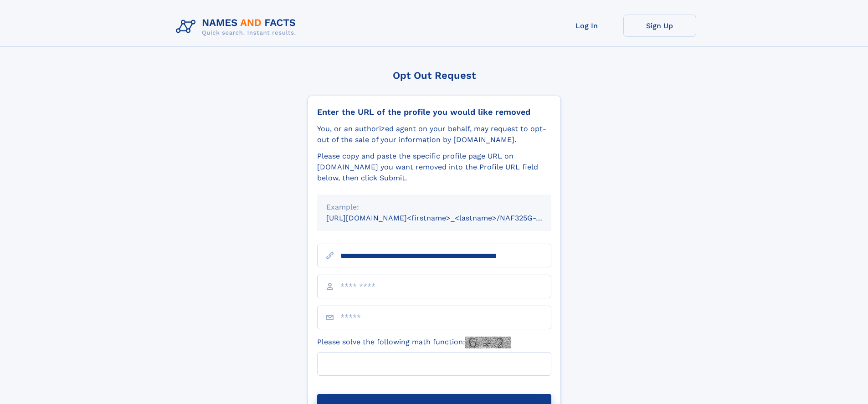 Image resolution: width=868 pixels, height=404 pixels. I want to click on img: Logo Names and Facts, so click(238, 27).